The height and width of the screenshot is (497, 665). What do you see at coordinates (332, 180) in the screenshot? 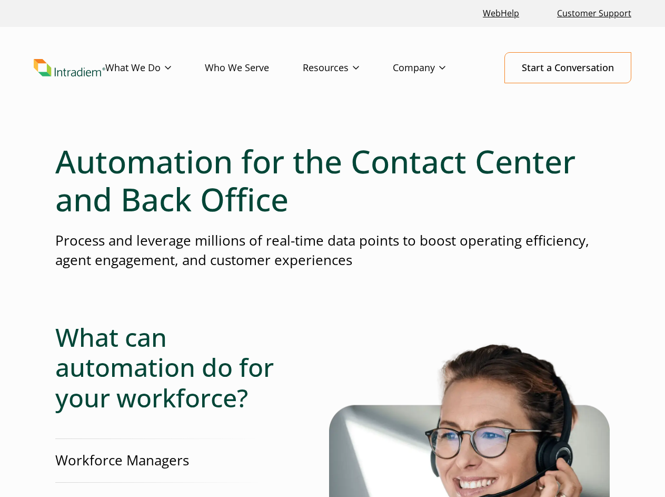
I see `h1: Automation for the Contact Center and Back Office` at bounding box center [332, 180].